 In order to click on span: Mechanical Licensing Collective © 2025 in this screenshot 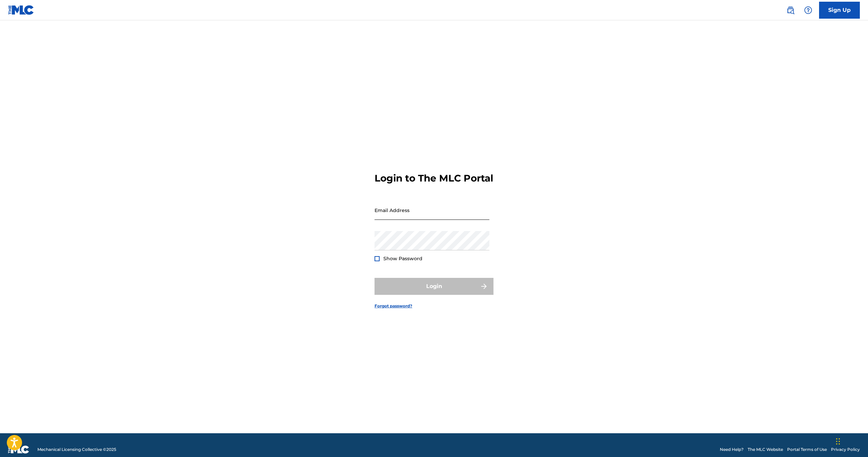, I will do `click(77, 449)`.